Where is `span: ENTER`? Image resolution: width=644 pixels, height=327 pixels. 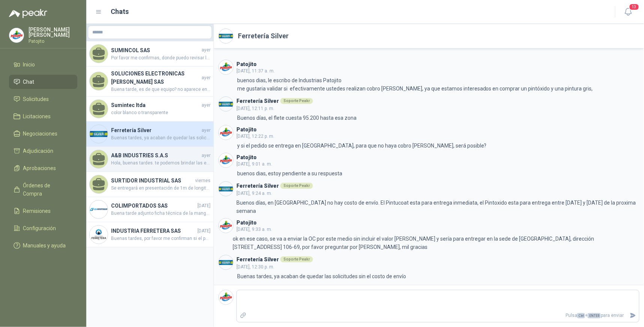 span: ENTER is located at coordinates (594, 316).